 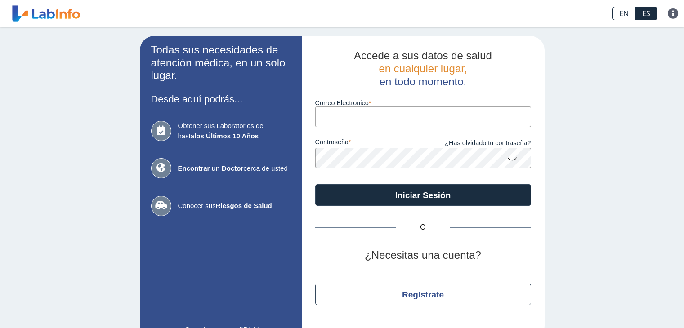 What do you see at coordinates (423, 228) in the screenshot?
I see `span: O` at bounding box center [423, 228].